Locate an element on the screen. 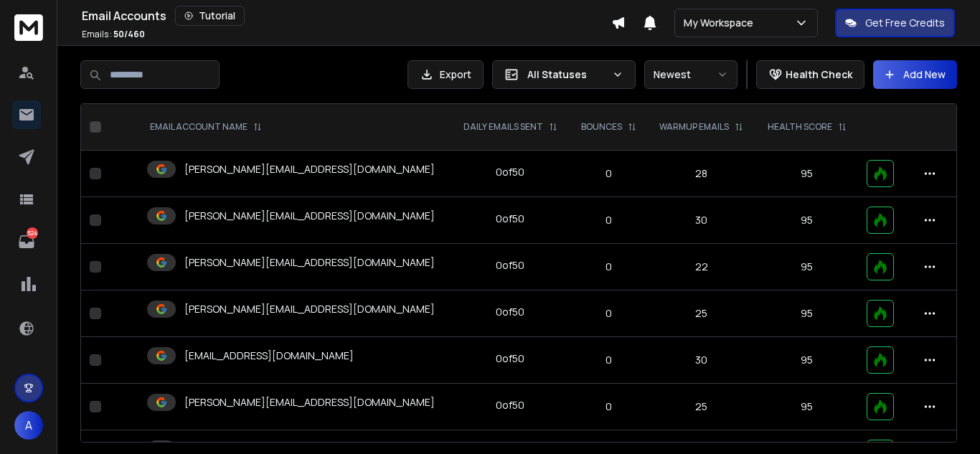 This screenshot has width=980, height=454. span: A is located at coordinates (29, 426).